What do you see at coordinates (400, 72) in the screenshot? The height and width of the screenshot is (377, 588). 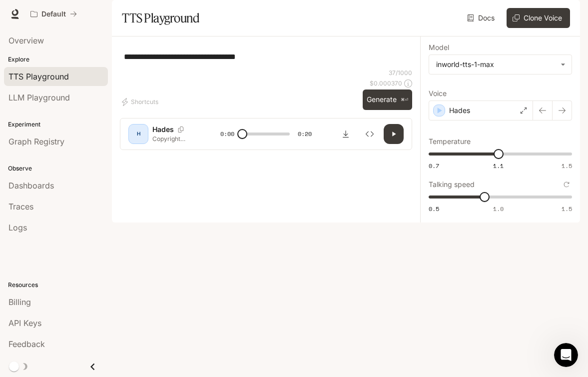 I see `p: 37 / 1000` at bounding box center [400, 72].